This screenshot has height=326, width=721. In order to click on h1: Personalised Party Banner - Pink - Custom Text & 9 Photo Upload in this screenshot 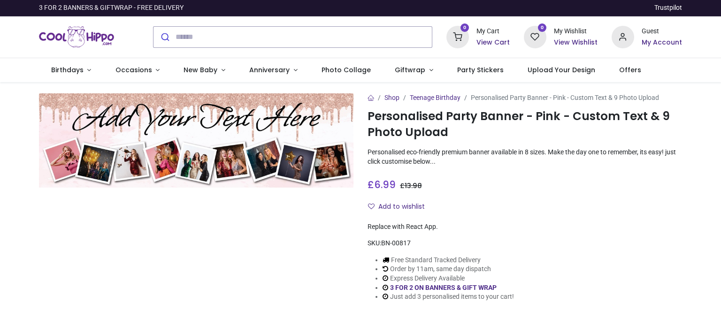, I will do `click(525, 124)`.